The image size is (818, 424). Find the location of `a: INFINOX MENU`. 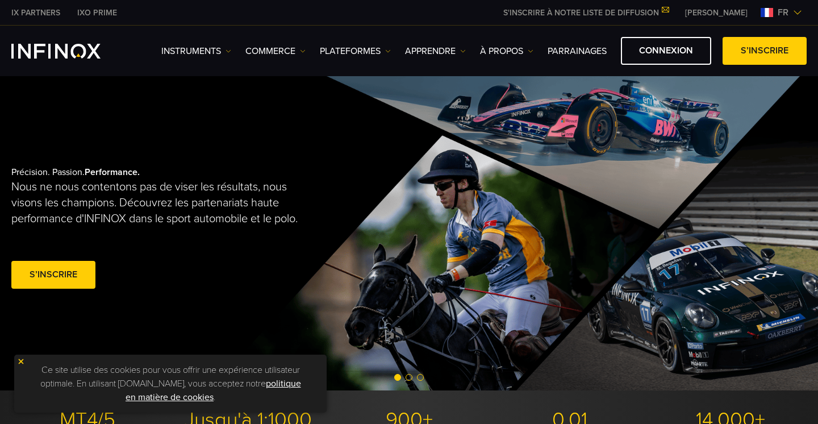

a: INFINOX MENU is located at coordinates (716, 12).